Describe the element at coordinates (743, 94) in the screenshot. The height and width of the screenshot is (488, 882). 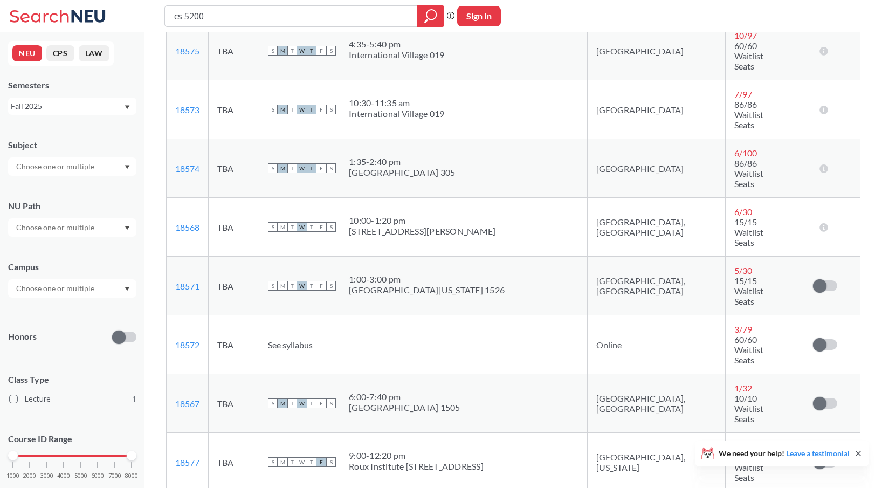
I see `span: 7 / 97` at that location.